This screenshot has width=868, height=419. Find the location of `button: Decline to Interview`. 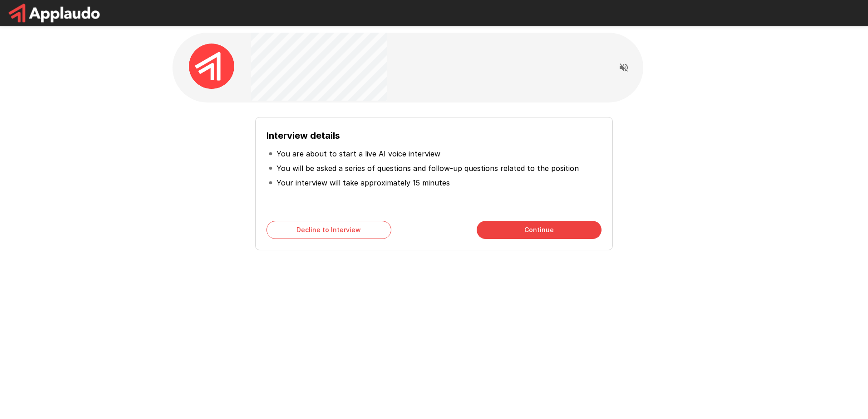

button: Decline to Interview is located at coordinates (329, 230).